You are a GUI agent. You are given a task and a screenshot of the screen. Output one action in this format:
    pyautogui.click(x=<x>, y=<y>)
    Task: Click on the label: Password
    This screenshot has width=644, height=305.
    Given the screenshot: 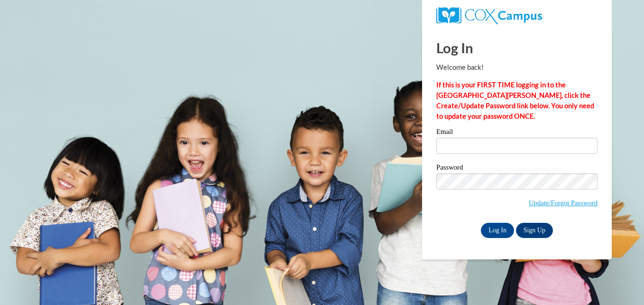 What is the action you would take?
    pyautogui.click(x=517, y=168)
    